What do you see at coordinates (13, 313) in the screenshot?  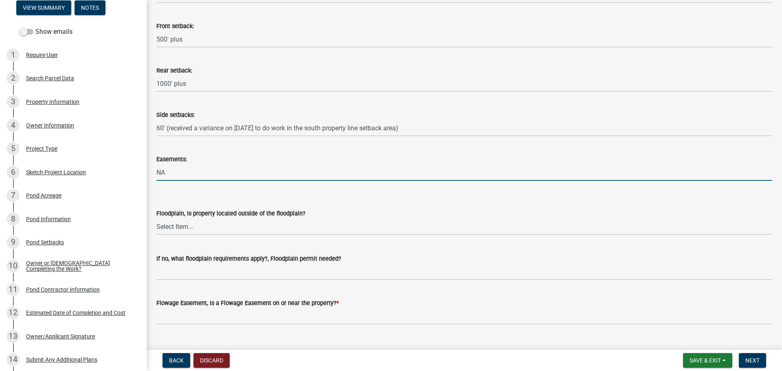 I see `div: 12` at bounding box center [13, 313].